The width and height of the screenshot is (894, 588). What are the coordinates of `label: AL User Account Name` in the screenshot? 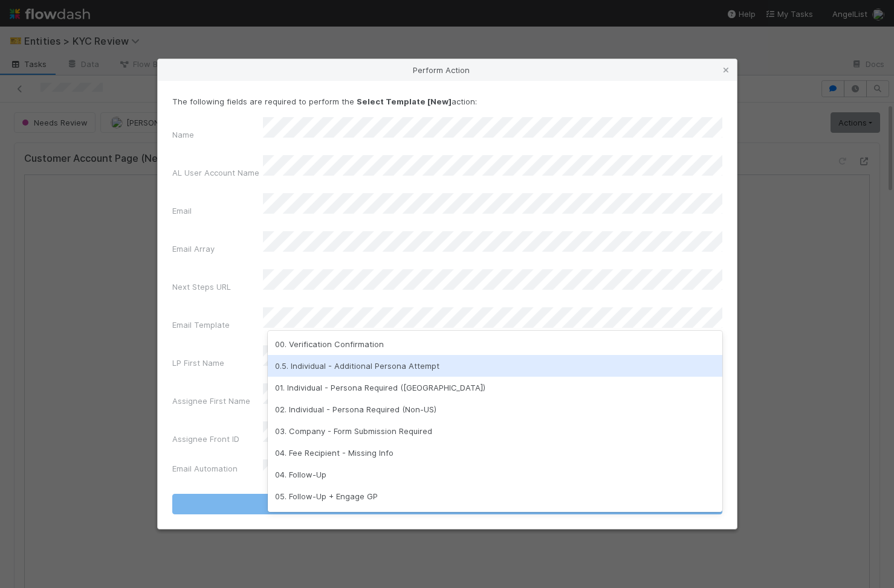 It's located at (216, 173).